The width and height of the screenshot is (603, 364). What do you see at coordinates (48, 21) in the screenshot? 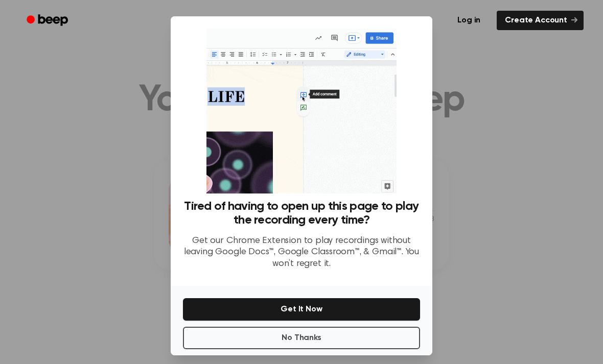
I see `a: Beep` at bounding box center [48, 21].